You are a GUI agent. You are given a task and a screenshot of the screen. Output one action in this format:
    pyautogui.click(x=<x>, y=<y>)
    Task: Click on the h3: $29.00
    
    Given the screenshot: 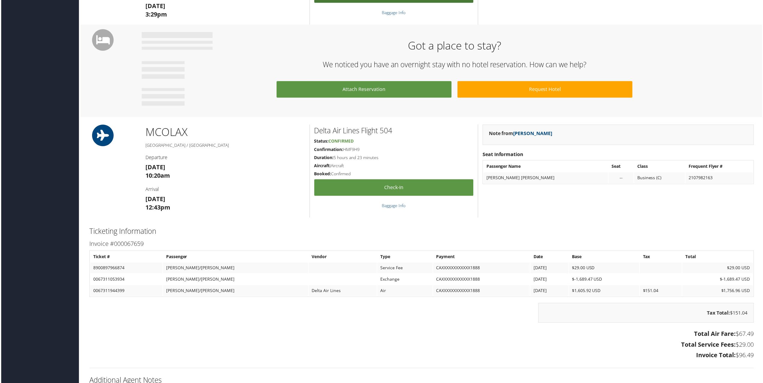 What is the action you would take?
    pyautogui.click(x=422, y=345)
    